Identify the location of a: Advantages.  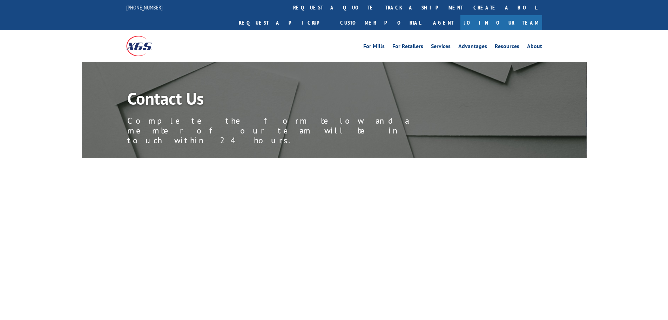
(473, 47).